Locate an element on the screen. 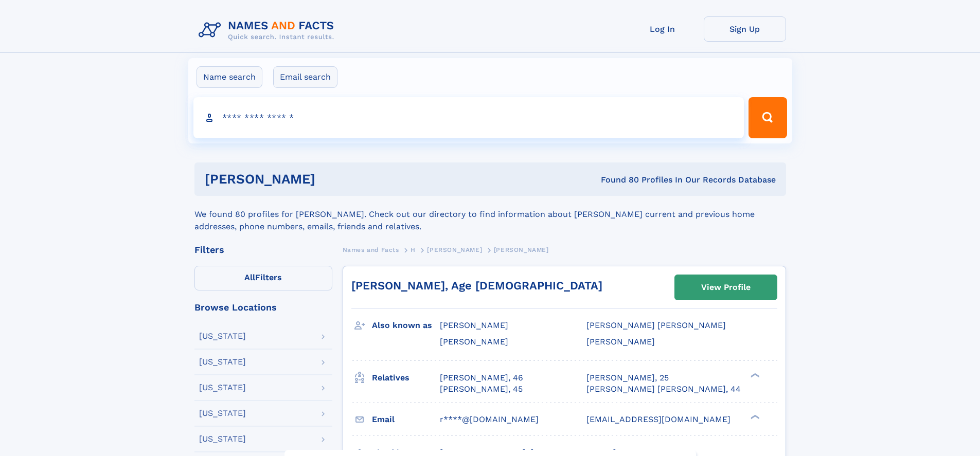 The image size is (980, 456). label: Name search is located at coordinates (230, 77).